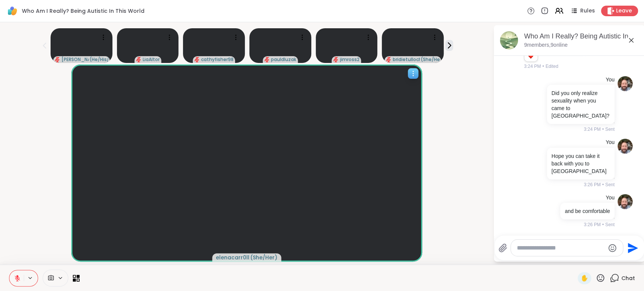  What do you see at coordinates (624, 11) in the screenshot?
I see `span: Leave` at bounding box center [624, 11].